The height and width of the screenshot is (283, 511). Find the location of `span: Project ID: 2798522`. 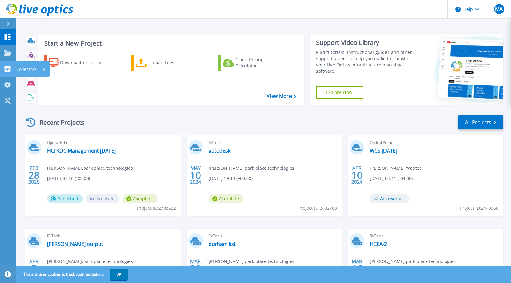

span: Project ID: 2798522 is located at coordinates (156, 208).